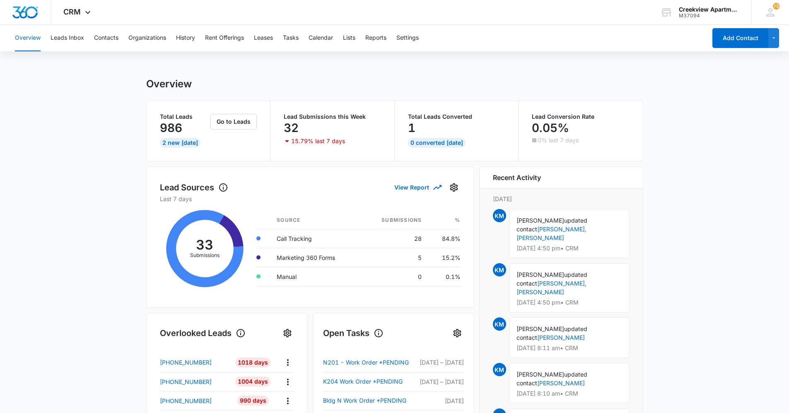  Describe the element at coordinates (291, 38) in the screenshot. I see `button: Tasks` at that location.